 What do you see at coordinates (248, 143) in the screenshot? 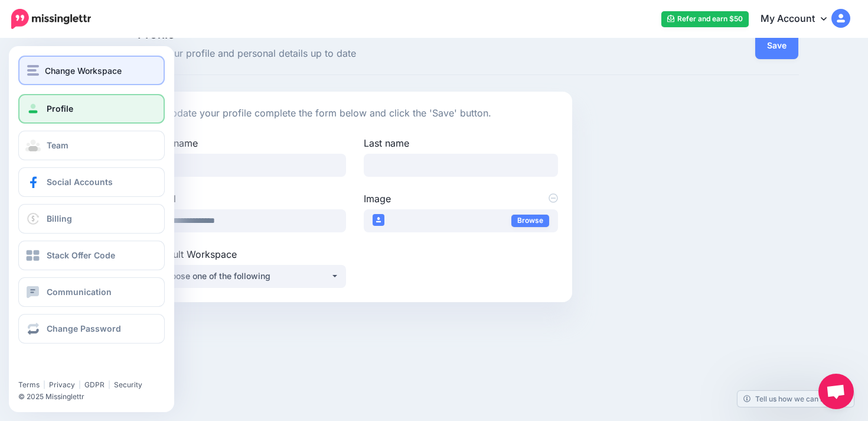
I see `label: First name` at bounding box center [248, 143].